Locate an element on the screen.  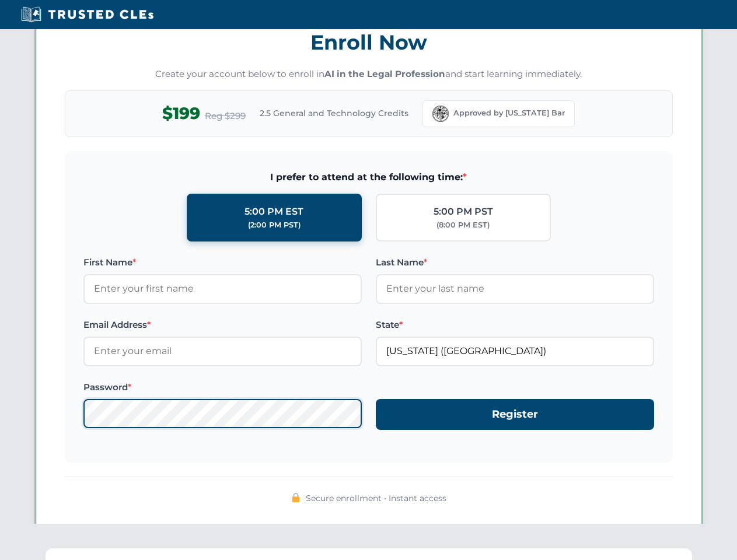
span: Reg $299 is located at coordinates (225, 116).